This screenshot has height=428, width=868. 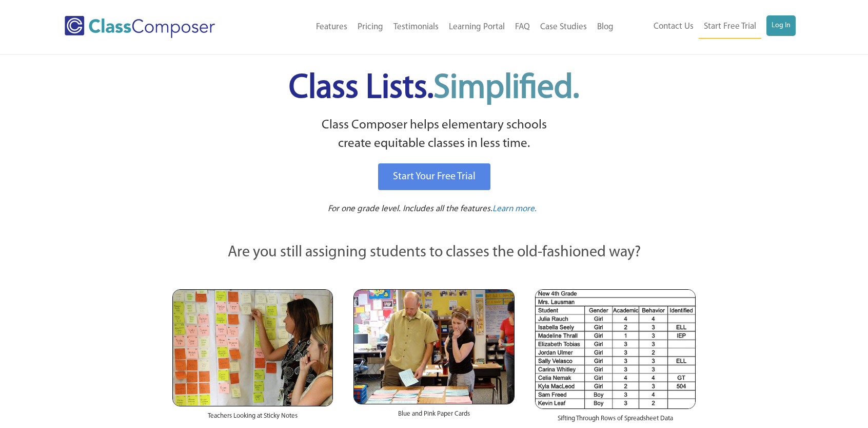 I want to click on span: Learn more., so click(x=514, y=208).